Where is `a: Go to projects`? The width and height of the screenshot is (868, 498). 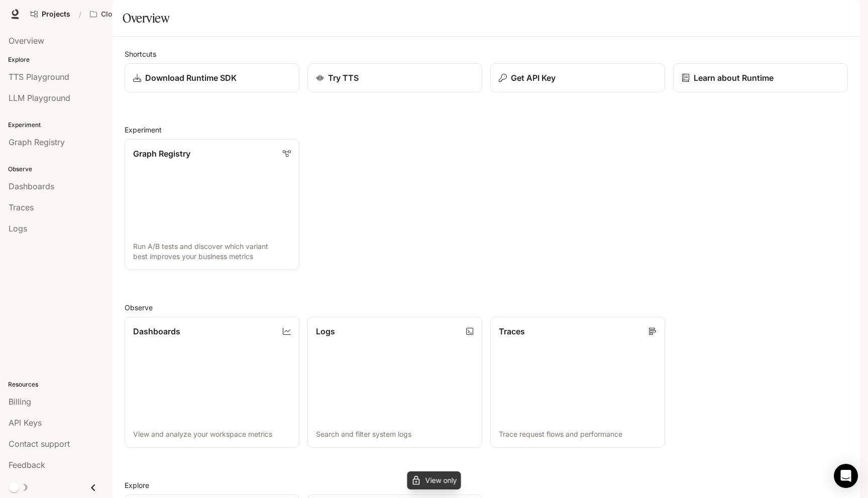
a: Go to projects is located at coordinates (50, 14).